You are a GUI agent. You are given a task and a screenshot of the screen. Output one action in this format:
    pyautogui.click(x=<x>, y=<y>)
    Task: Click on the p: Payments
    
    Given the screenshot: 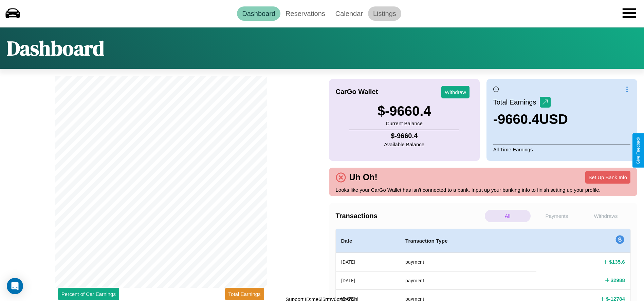 What is the action you would take?
    pyautogui.click(x=557, y=216)
    